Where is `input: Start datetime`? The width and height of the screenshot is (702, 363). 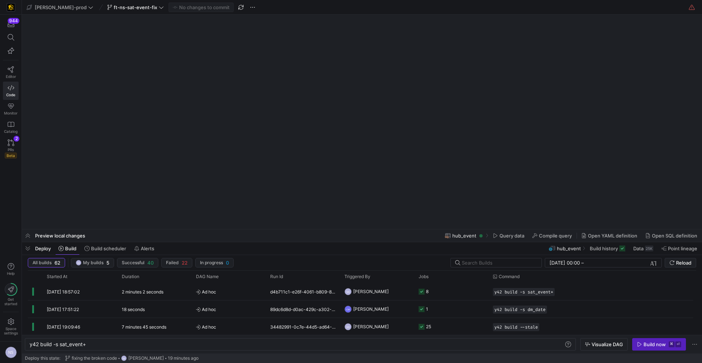 input: Start datetime is located at coordinates (564, 262).